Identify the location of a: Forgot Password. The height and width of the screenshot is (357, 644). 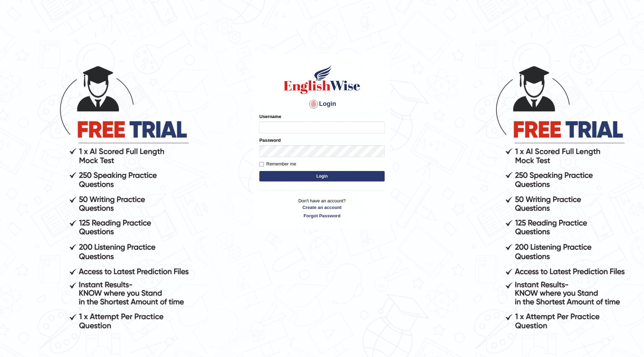
(322, 216).